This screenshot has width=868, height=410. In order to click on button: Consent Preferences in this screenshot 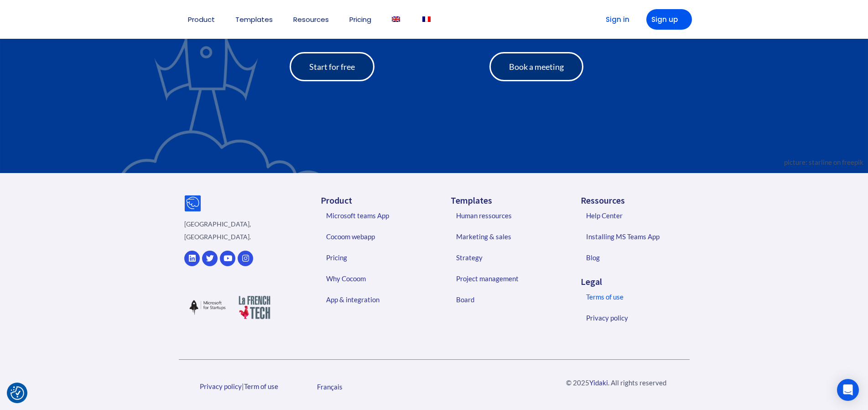, I will do `click(17, 393)`.